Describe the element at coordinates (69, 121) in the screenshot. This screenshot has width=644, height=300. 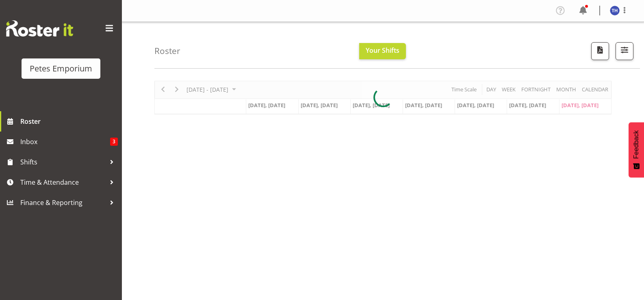
I see `span: Roster` at that location.